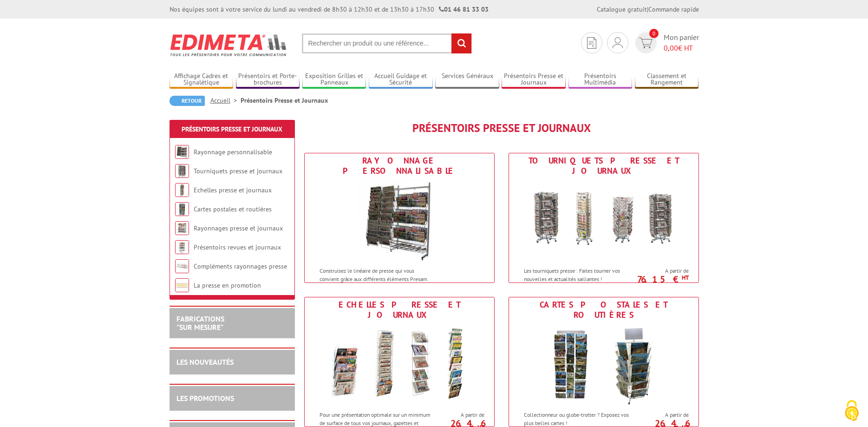 This screenshot has width=868, height=427. Describe the element at coordinates (400, 362) in the screenshot. I see `a: Echelles presse et journaux Echelles presse et journaux Pour une présentation optimale sur un min...` at that location.